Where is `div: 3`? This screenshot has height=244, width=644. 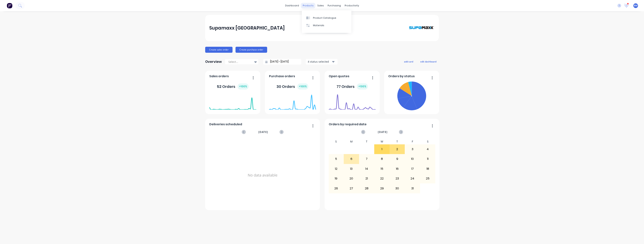
div: 3 is located at coordinates (412, 149).